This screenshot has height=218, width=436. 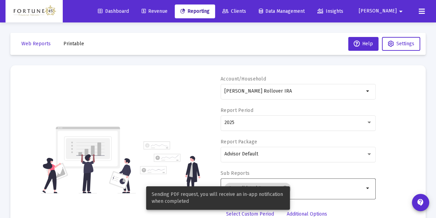 What do you see at coordinates (195, 11) in the screenshot?
I see `span: Reporting` at bounding box center [195, 11].